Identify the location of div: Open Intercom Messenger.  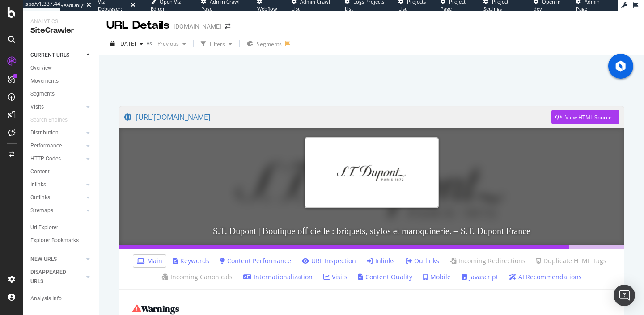
(625, 295).